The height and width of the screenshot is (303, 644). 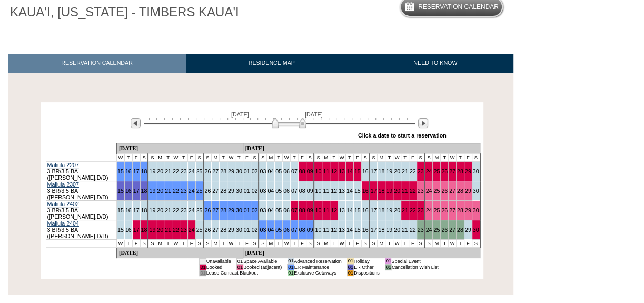 What do you see at coordinates (458, 7) in the screenshot?
I see `h5: Reservation Calendar` at bounding box center [458, 7].